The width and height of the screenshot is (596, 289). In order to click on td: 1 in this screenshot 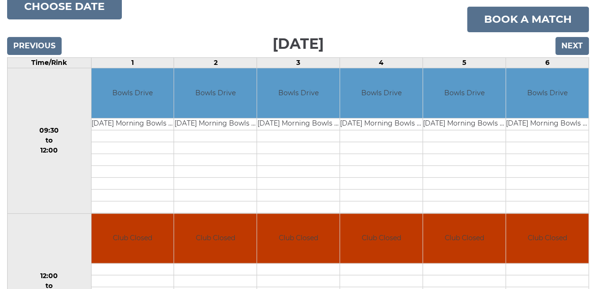, I will do `click(132, 63)`.